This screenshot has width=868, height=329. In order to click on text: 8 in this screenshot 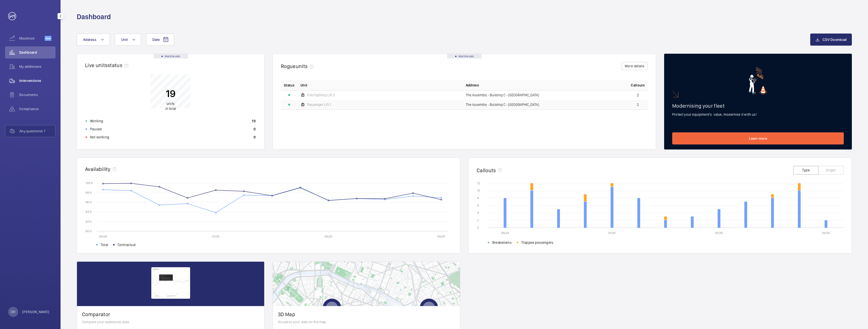, I will do `click(478, 198)`.